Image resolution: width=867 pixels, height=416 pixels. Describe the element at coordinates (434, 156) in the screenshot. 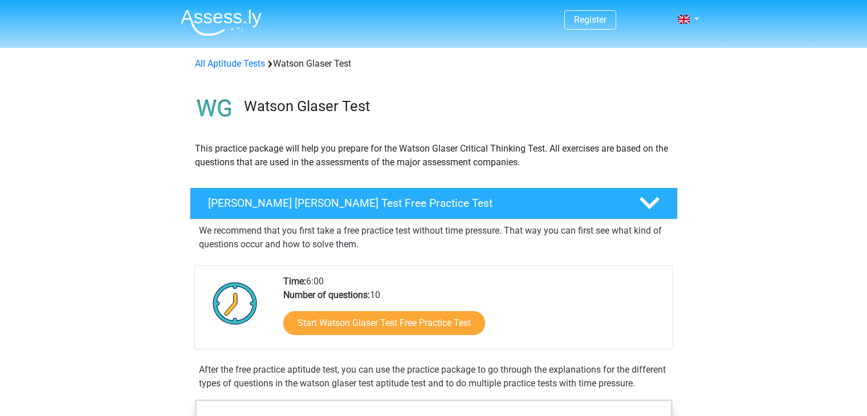

I see `p: This practice package will help you prepare for the Watson Glaser Critical Thinking Test. All exe...` at that location.